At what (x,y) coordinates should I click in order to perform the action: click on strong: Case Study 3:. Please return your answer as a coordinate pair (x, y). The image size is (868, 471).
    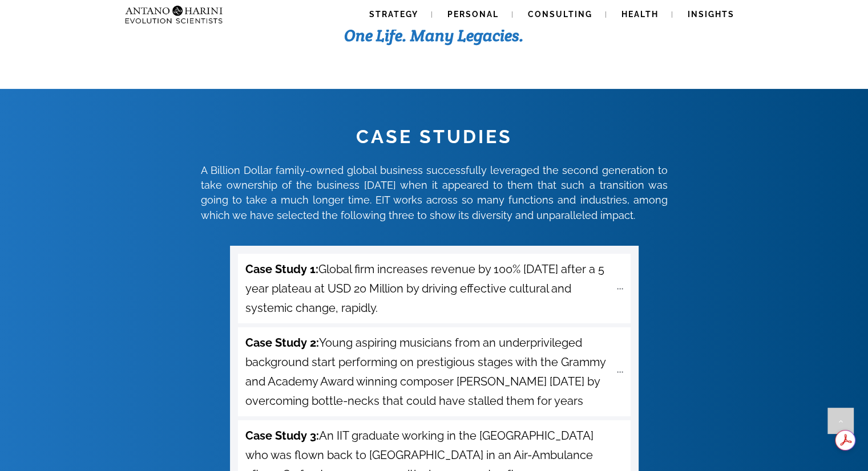
    Looking at the image, I should click on (282, 436).